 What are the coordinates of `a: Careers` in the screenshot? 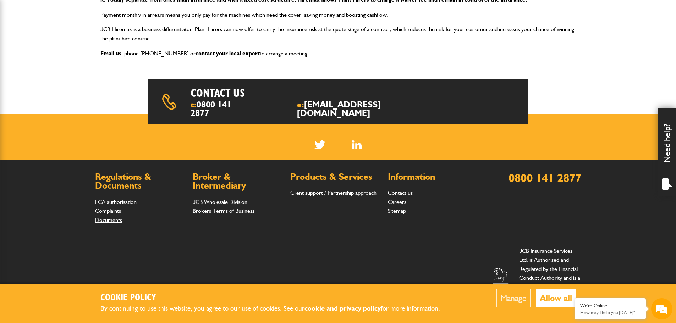 It's located at (397, 202).